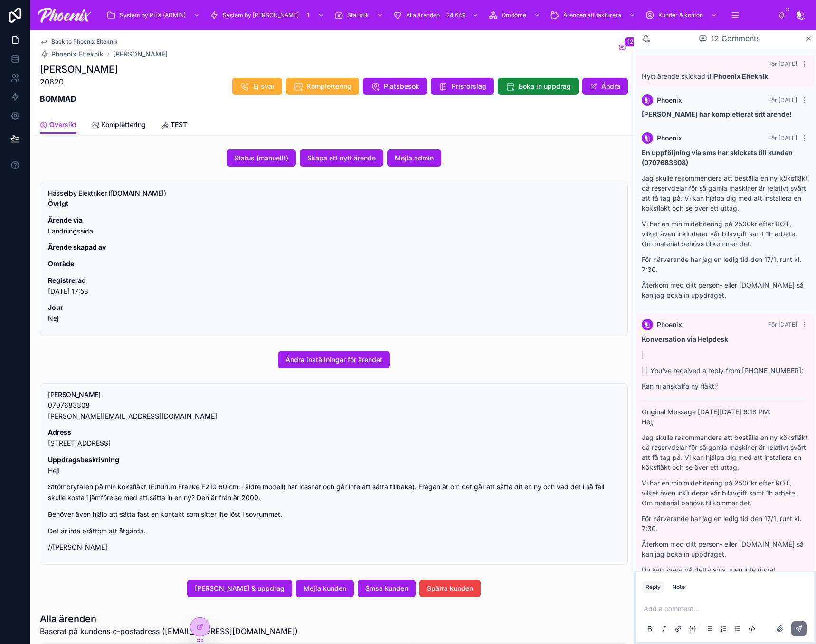 This screenshot has height=644, width=816. I want to click on h1: Alla ärenden, so click(168, 619).